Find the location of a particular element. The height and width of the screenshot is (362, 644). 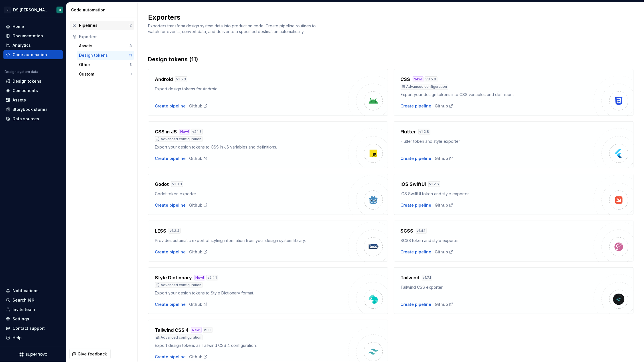

div: Export design tokens as Tailwind CSS 4 configuration. is located at coordinates (251, 345).